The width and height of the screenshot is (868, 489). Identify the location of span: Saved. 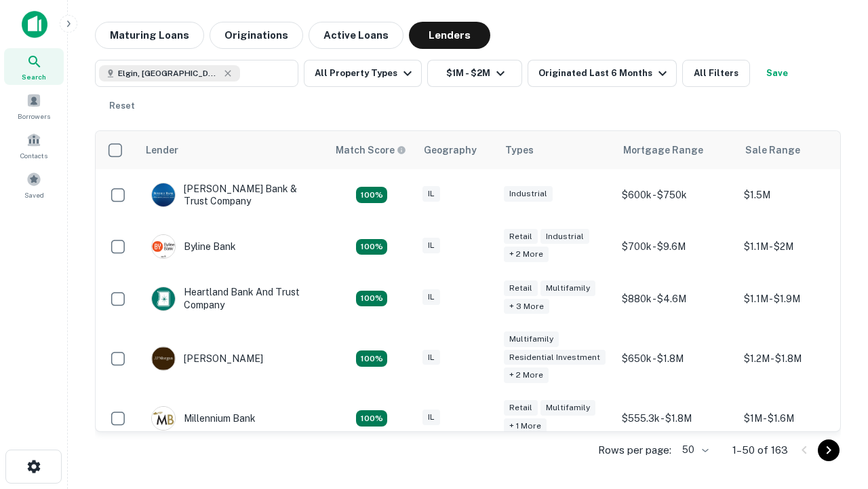
(34, 194).